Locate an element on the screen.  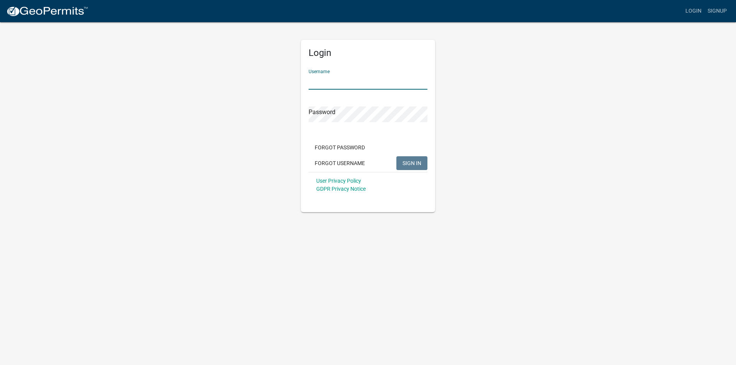
a: Login is located at coordinates (694, 11).